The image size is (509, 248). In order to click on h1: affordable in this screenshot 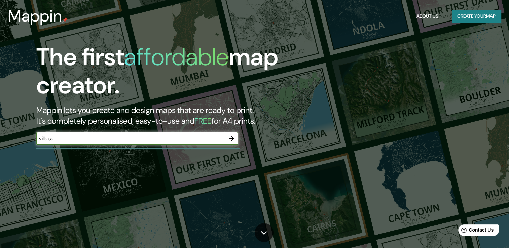, I will do `click(176, 57)`.